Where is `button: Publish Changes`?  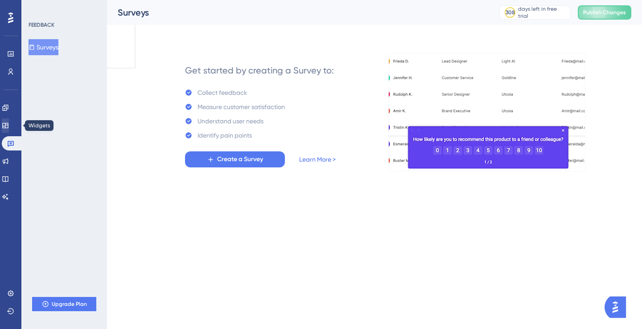 button: Publish Changes is located at coordinates (604, 12).